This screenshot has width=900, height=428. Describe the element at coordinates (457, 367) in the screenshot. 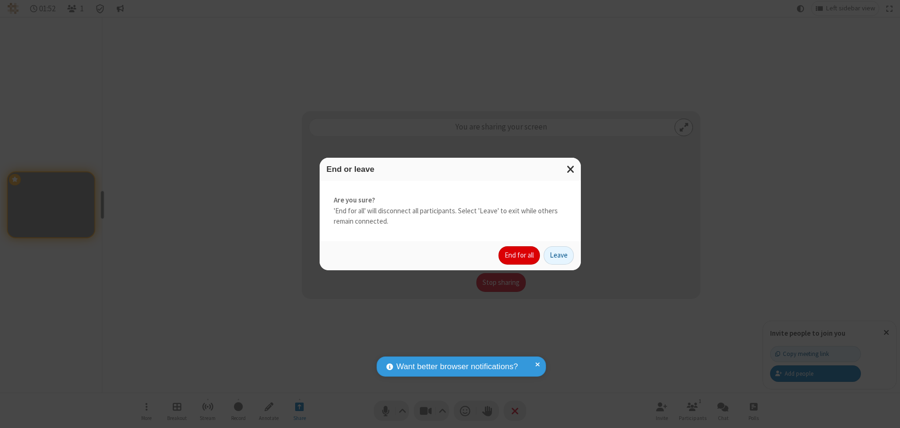

I see `span: Want better browser notifications?` at that location.